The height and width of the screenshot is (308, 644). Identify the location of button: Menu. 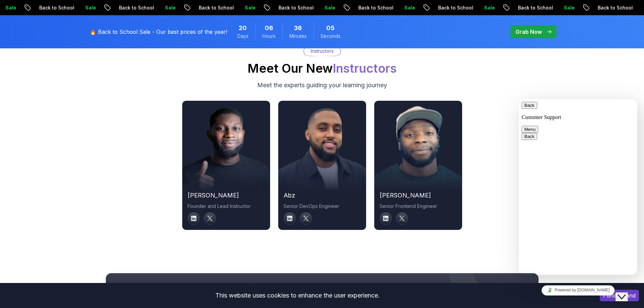
(11, 30).